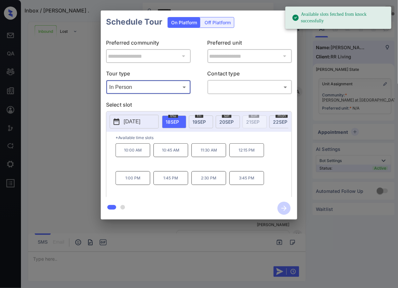 This screenshot has height=288, width=398. I want to click on p: 3:45 PM, so click(247, 178).